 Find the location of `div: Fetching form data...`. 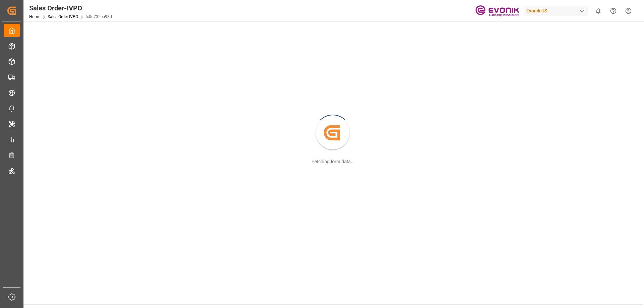

div: Fetching form data... is located at coordinates (333, 161).